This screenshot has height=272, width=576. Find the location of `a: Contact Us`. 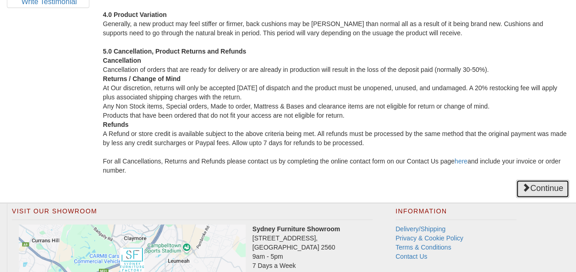

a: Contact Us is located at coordinates (411, 257).